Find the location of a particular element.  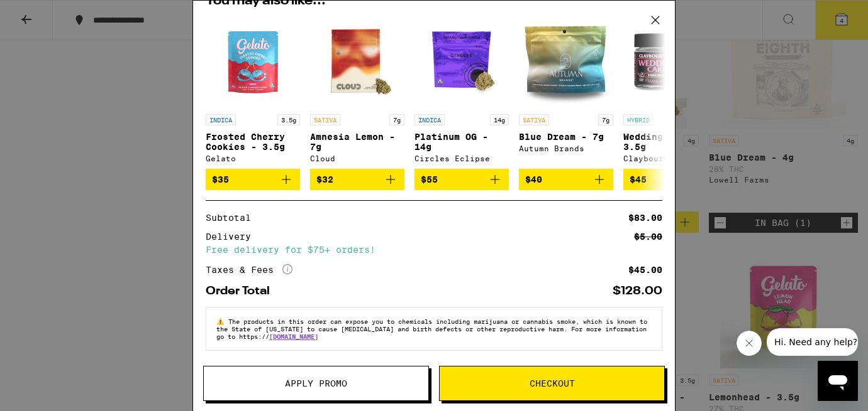

div: Subtotal is located at coordinates (233, 218).